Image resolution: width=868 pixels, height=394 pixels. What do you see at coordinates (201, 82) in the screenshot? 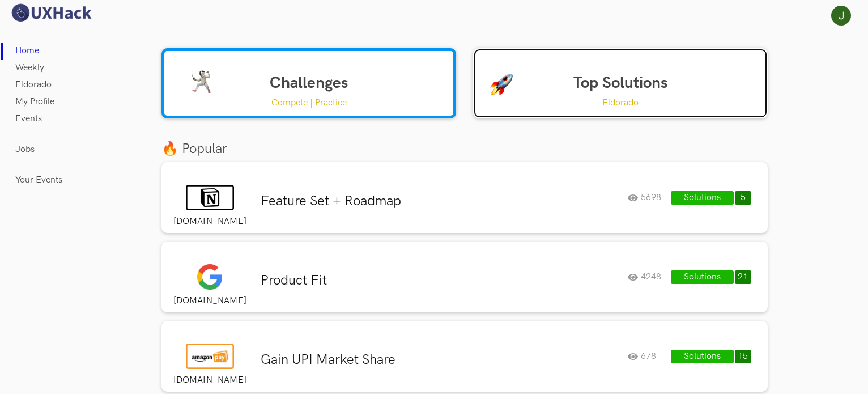
I see `img: sword` at bounding box center [201, 82].